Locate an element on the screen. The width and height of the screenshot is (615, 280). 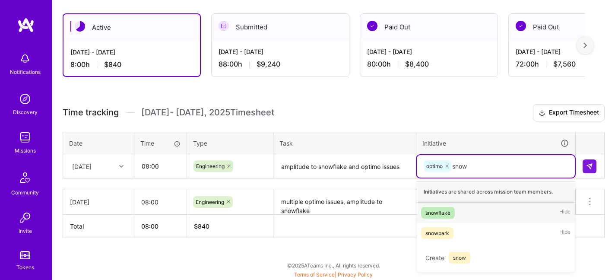
th: 08:00 is located at coordinates (161, 226).